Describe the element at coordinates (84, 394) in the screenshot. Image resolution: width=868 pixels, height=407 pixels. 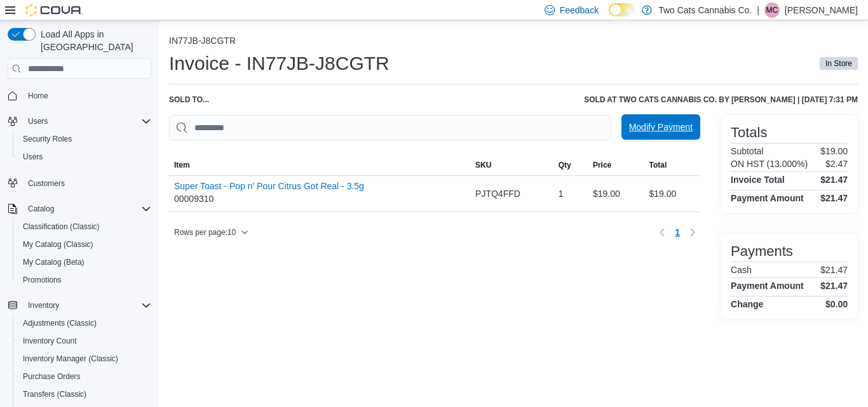
I see `button: Transfers (Classic)` at that location.